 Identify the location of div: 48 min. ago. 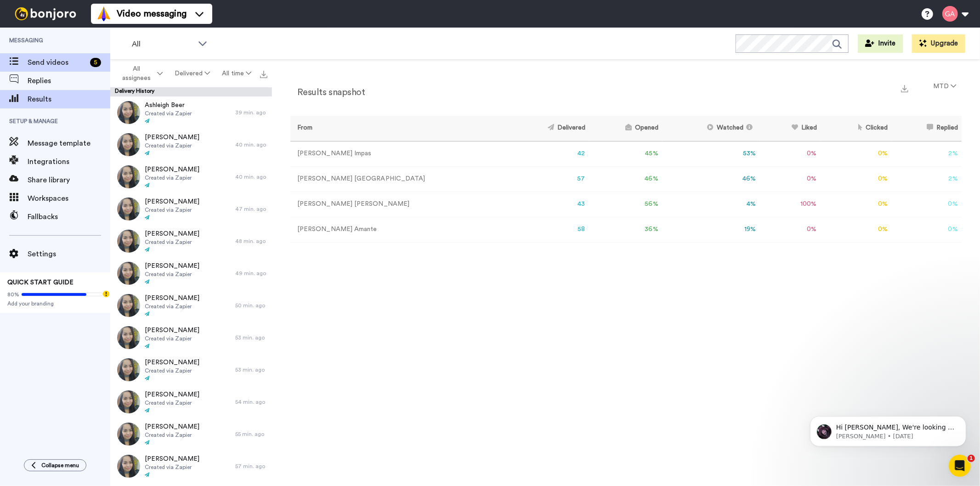
(251, 241).